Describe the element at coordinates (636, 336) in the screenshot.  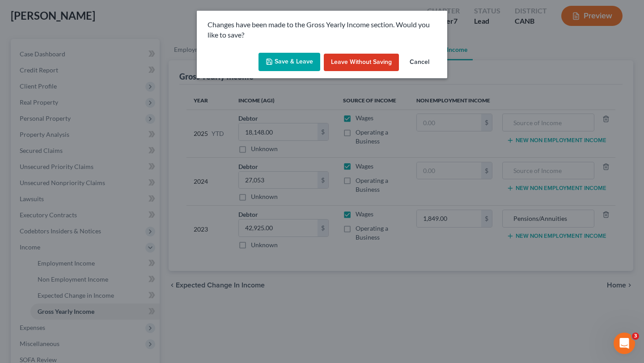
I see `span: 3` at that location.